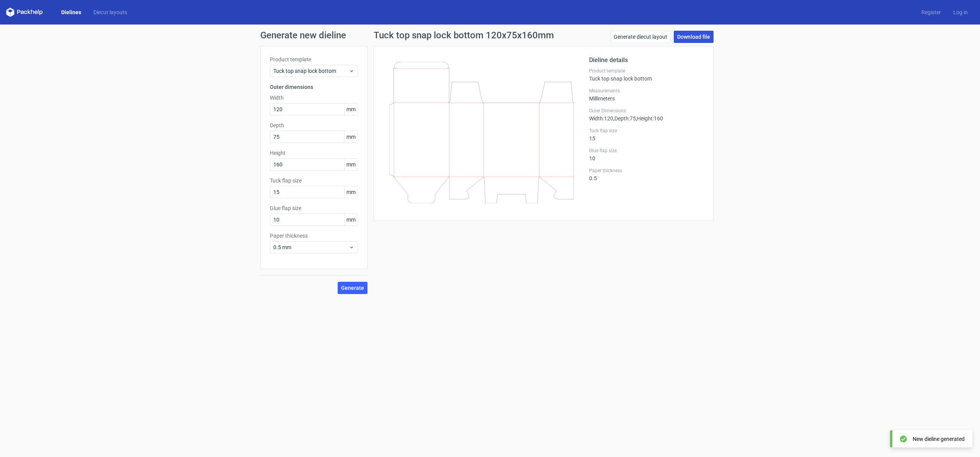 This screenshot has height=457, width=980. Describe the element at coordinates (601, 119) in the screenshot. I see `span: Width : 120` at that location.